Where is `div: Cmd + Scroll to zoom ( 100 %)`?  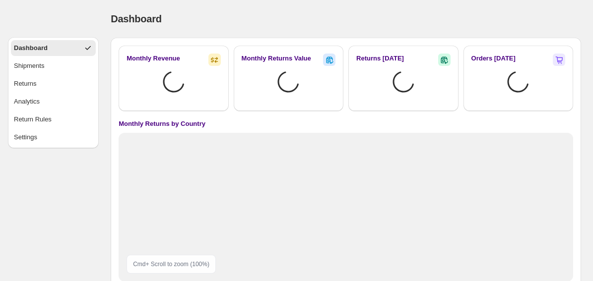 div: Cmd + Scroll to zoom ( 100 %) is located at coordinates (171, 265).